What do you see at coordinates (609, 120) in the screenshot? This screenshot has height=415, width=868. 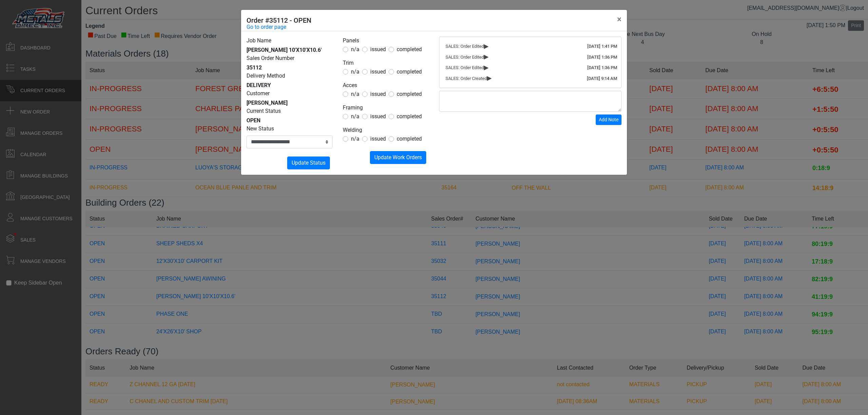 I see `button: Add Note` at bounding box center [609, 120].